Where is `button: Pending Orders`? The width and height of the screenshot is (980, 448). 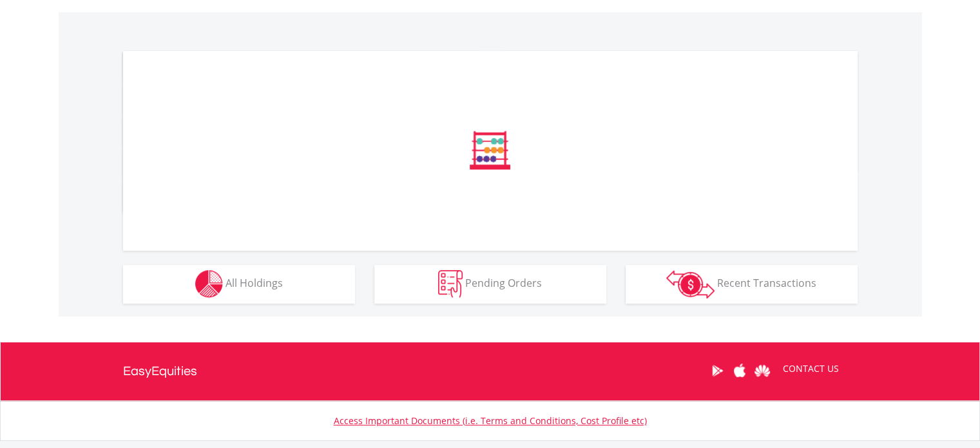
button: Pending Orders is located at coordinates (491, 284).